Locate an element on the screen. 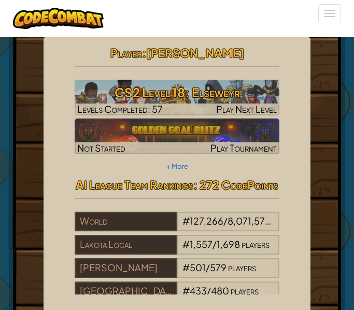 Image resolution: width=354 pixels, height=310 pixels. span: Levels Completed: 57 is located at coordinates (120, 109).